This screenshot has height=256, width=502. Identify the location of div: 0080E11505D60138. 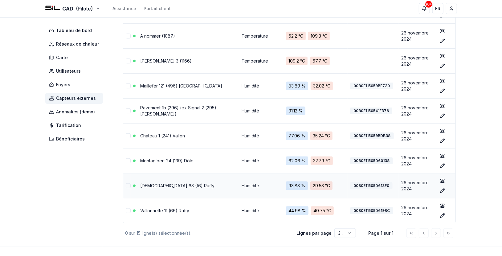
(371, 161).